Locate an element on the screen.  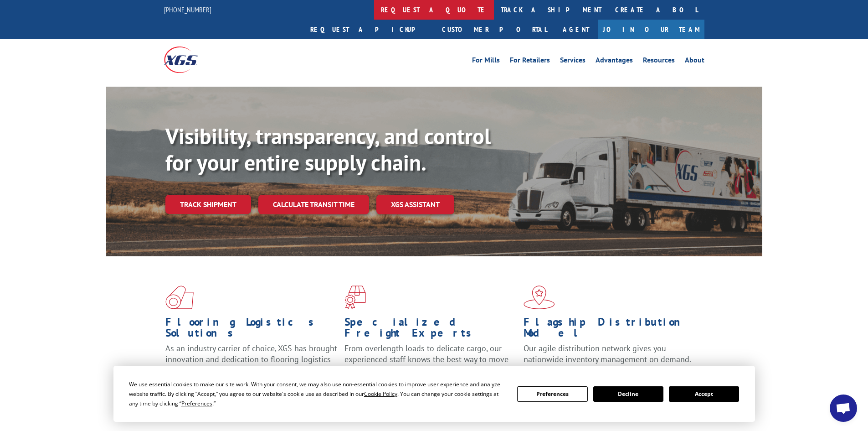
a: About is located at coordinates (694, 61).